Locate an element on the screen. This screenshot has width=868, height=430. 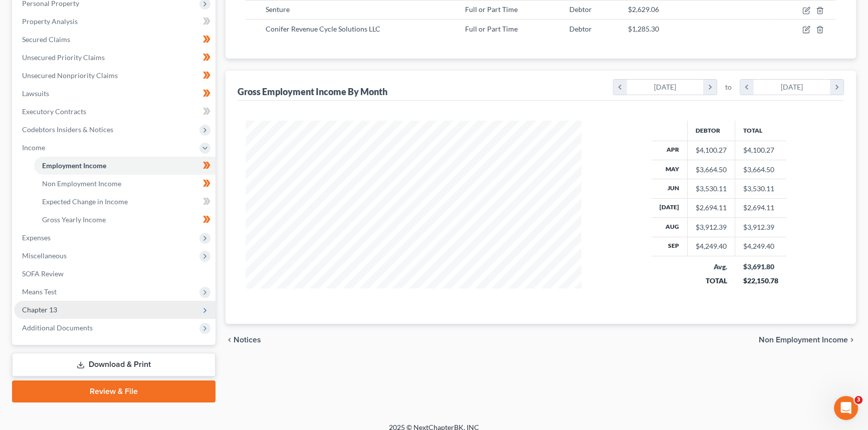
a: Unsecured Nonpriority Claims is located at coordinates (114, 75).